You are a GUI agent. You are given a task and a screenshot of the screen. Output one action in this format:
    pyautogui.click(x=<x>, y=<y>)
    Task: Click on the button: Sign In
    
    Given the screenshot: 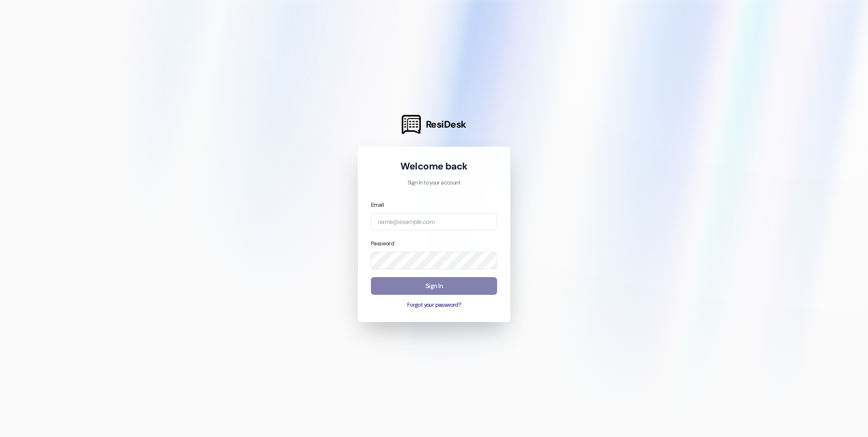 What is the action you would take?
    pyautogui.click(x=434, y=285)
    